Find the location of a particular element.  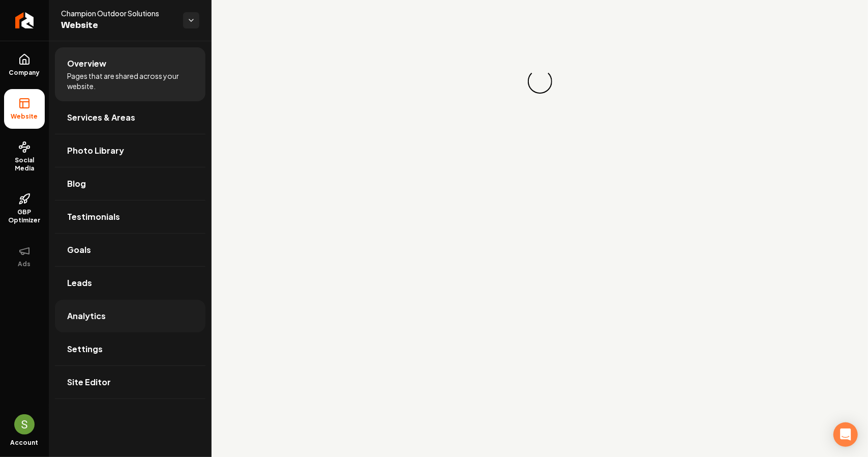

span: Testimonials is located at coordinates (94, 217).